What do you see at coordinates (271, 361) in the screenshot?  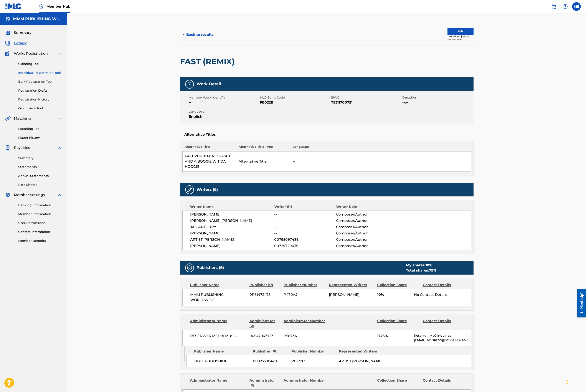 I see `span: 00825580429` at bounding box center [271, 361].